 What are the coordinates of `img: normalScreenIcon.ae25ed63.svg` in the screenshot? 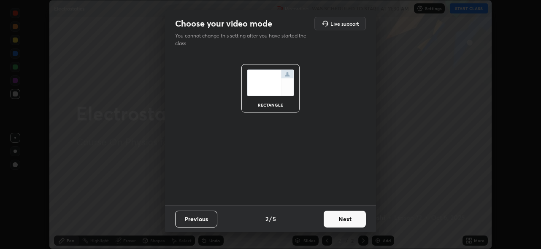 It's located at (270, 83).